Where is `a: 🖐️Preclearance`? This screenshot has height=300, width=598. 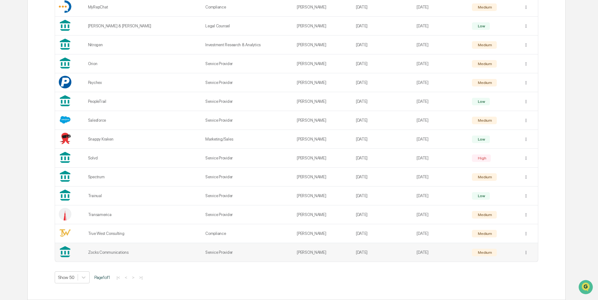
a: 🖐️Preclearance is located at coordinates (23, 82).